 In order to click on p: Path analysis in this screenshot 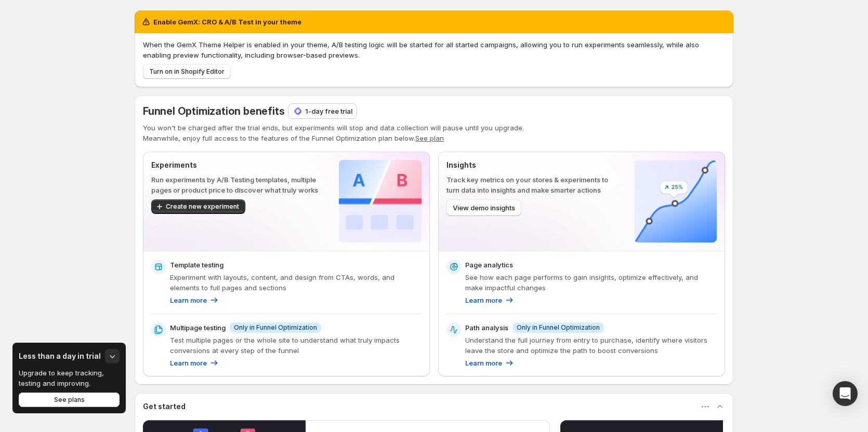, I will do `click(487, 328)`.